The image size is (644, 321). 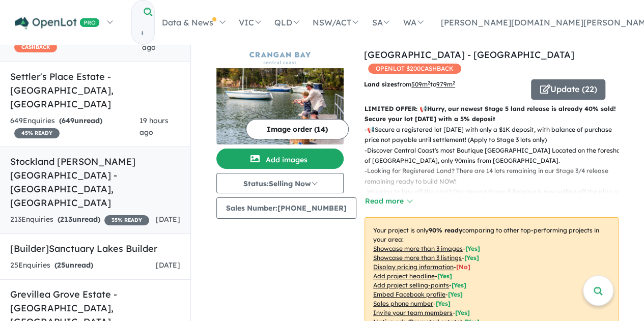 I want to click on p: - Wanting to buy off the plan? Our newest Stage 5 Release is now selling off the plan with regist..., so click(x=495, y=197).